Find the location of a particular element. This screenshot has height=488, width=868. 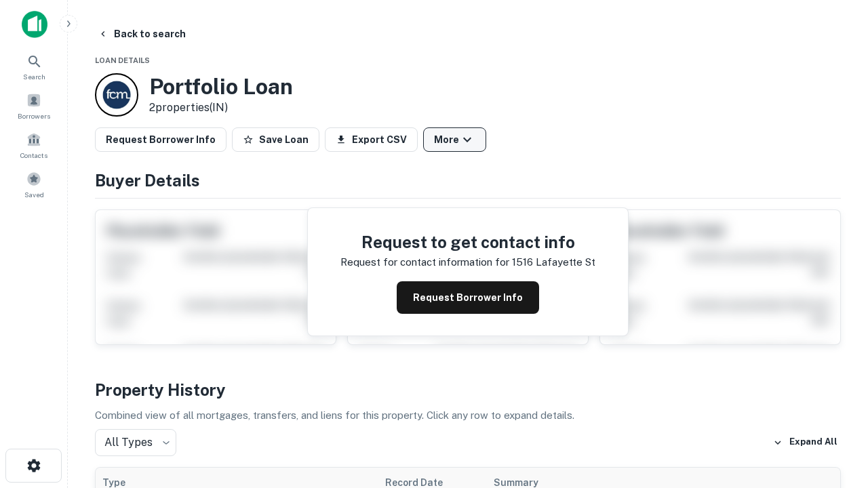

div: Contacts is located at coordinates (34, 145).